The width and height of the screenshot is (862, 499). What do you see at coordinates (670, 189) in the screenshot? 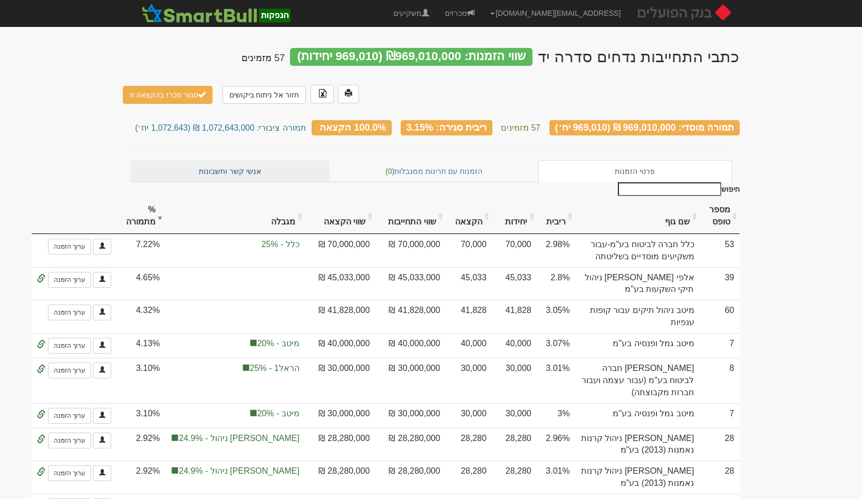
I see `input: חיפוש` at bounding box center [670, 189].